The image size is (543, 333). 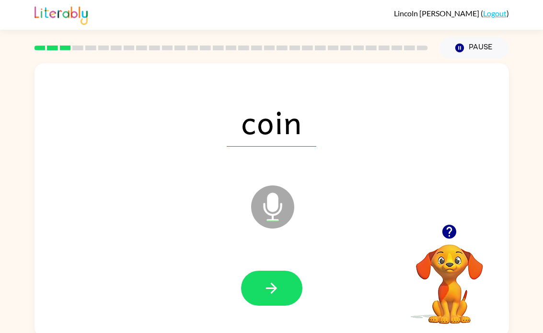 What do you see at coordinates (474, 48) in the screenshot?
I see `button: Pause` at bounding box center [474, 48].